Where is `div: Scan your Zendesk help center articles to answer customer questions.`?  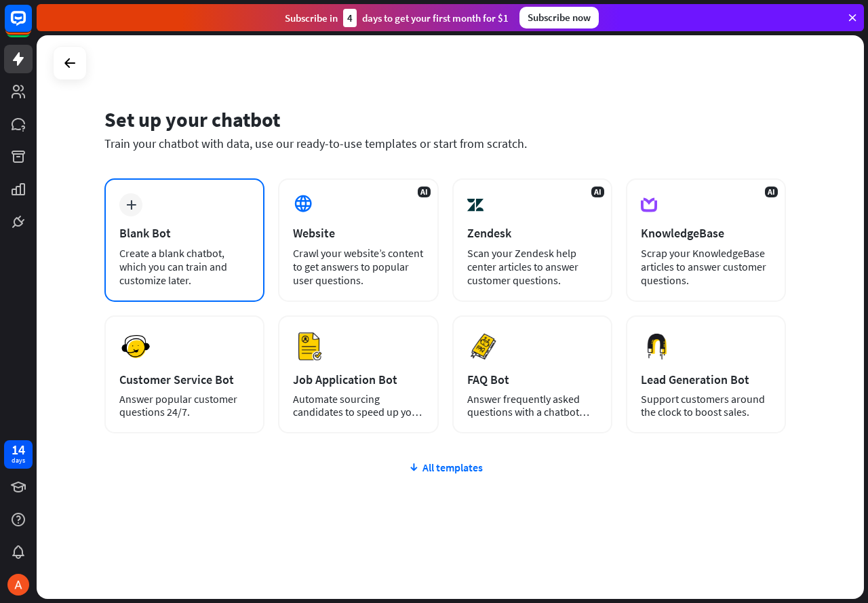
div: Scan your Zendesk help center articles to answer customer questions. is located at coordinates (533, 266).